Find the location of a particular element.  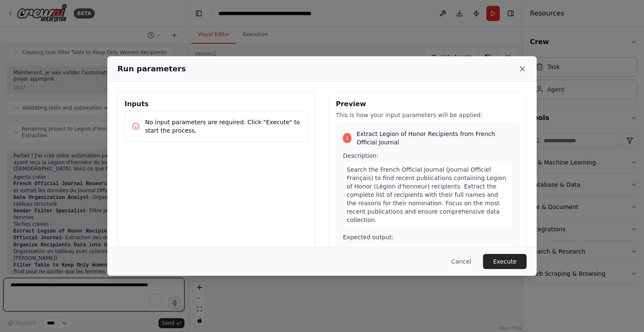

button: Execute is located at coordinates (504, 261).